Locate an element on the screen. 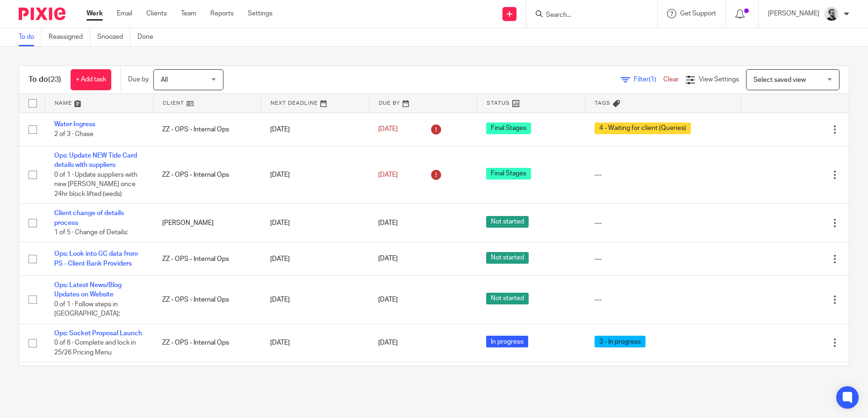 The height and width of the screenshot is (418, 868). span: Get Support is located at coordinates (698, 14).